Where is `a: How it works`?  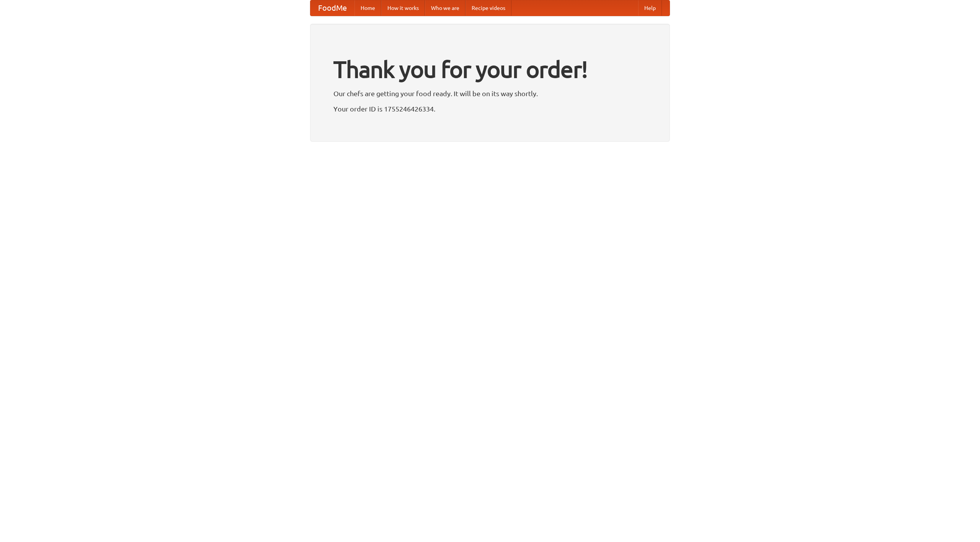
a: How it works is located at coordinates (403, 8).